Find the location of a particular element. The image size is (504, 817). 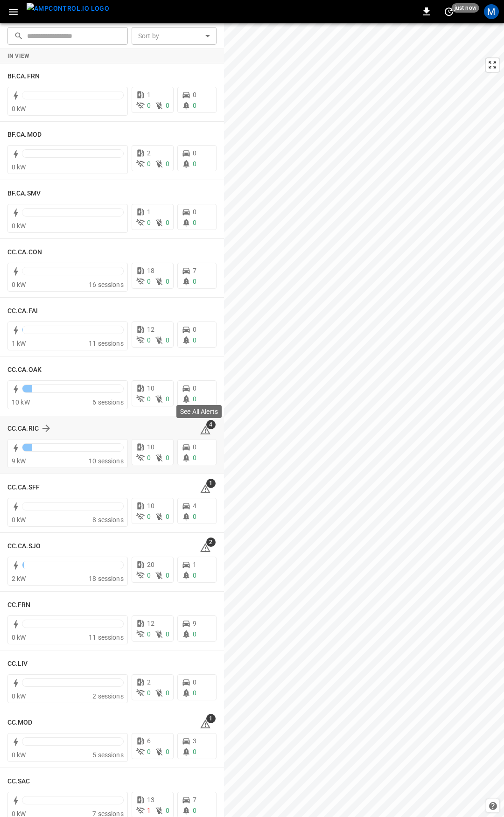

span: 2 kW is located at coordinates (19, 579).